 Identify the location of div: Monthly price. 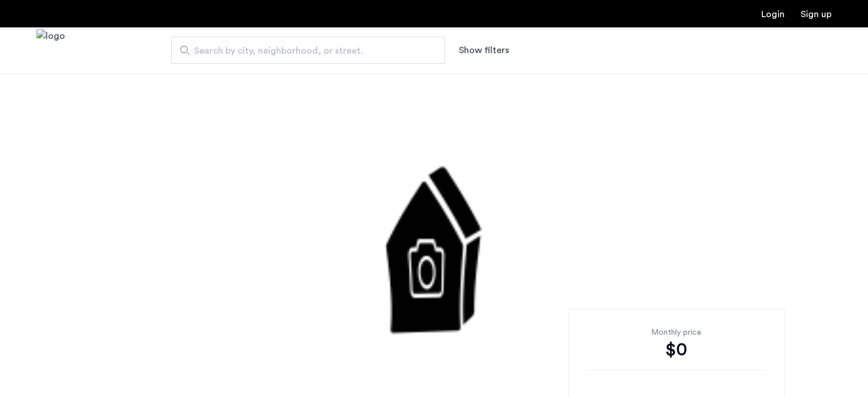
(677, 333).